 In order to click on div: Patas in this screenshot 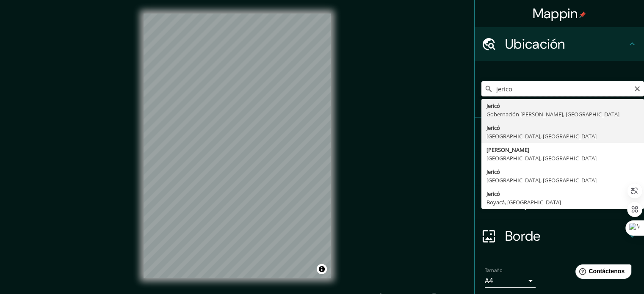, I will do `click(560, 135)`.